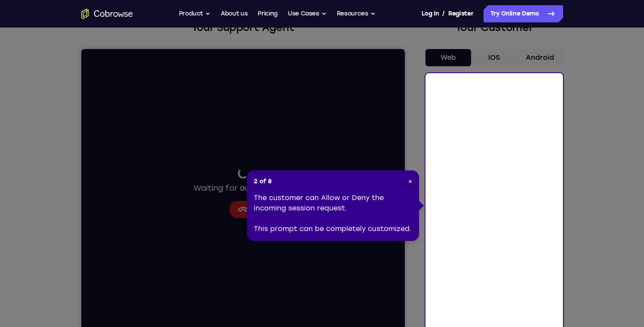 The image size is (644, 327). I want to click on div: Waiting for authorization, so click(162, 132).